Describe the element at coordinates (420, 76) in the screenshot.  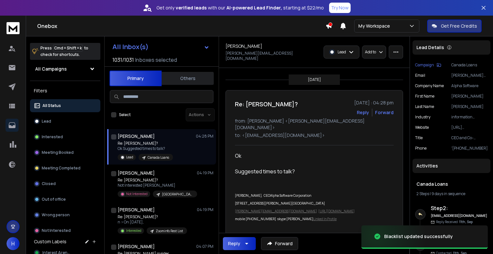
I see `p: Email` at that location.